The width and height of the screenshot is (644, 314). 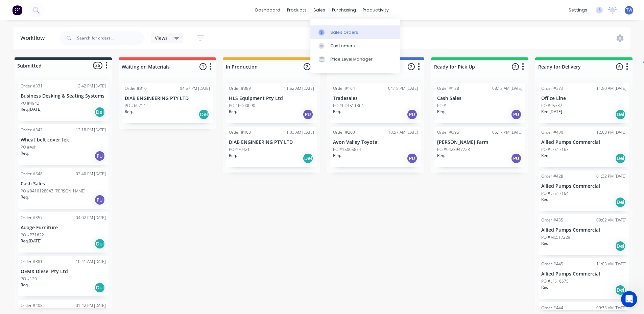 I want to click on div: purchasing, so click(x=344, y=10).